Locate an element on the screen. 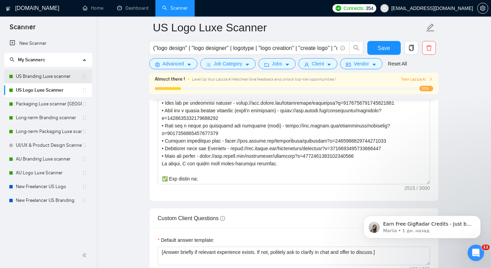 The height and width of the screenshot is (268, 491). a: AU Logo Luxe Scanner is located at coordinates (49, 173).